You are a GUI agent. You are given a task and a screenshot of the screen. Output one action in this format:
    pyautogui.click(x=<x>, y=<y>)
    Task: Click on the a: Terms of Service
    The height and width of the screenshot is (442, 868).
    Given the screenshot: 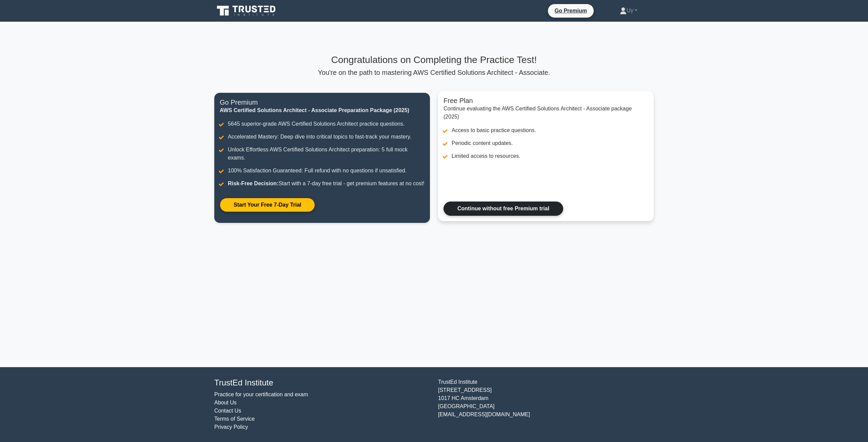 What is the action you would take?
    pyautogui.click(x=234, y=419)
    